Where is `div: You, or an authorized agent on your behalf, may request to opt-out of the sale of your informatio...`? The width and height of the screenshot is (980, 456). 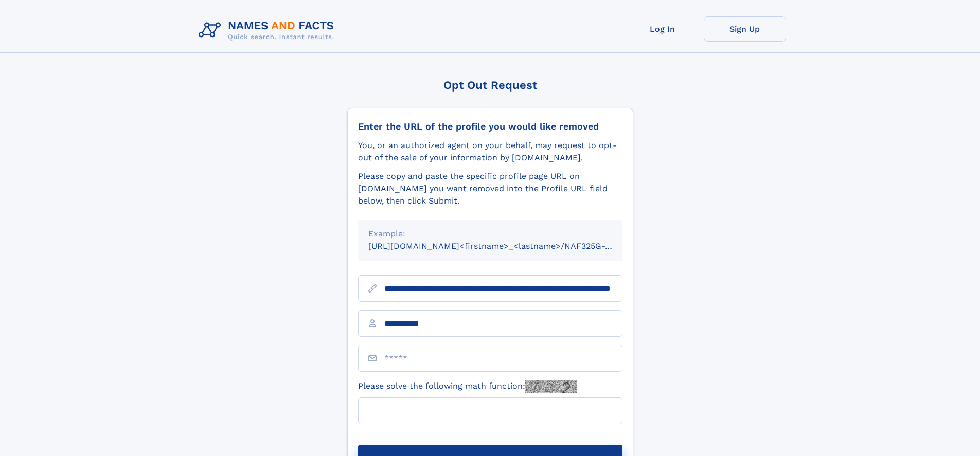
div: You, or an authorized agent on your behalf, may request to opt-out of the sale of your informatio... is located at coordinates (490, 152).